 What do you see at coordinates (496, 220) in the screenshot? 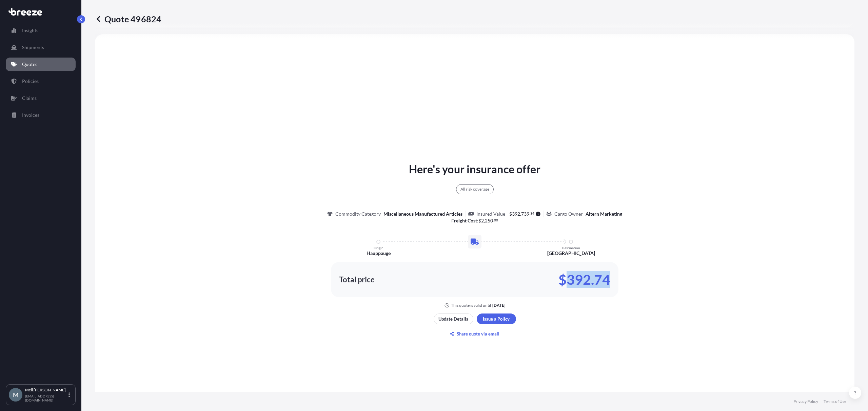
I see `span: 00` at bounding box center [496, 220].